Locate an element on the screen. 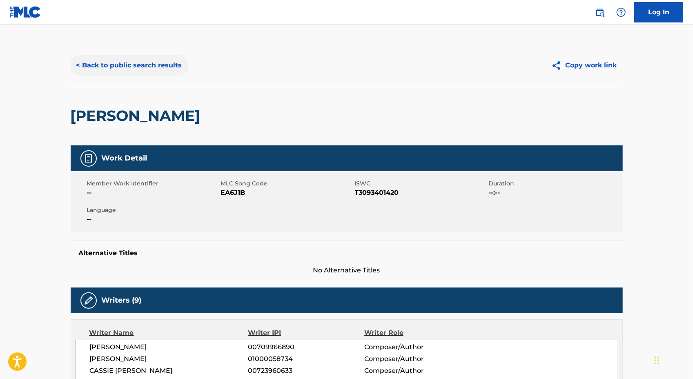  span: T3093401420 is located at coordinates (420, 193).